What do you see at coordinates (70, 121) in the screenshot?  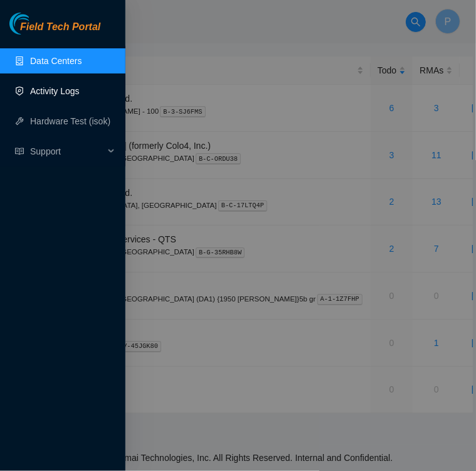 I see `a: Hardware Test (isok)` at bounding box center [70, 121].